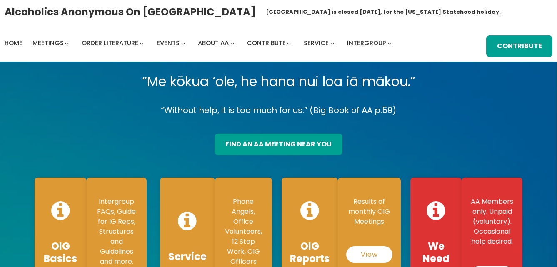  What do you see at coordinates (110, 43) in the screenshot?
I see `span: Order Literature` at bounding box center [110, 43].